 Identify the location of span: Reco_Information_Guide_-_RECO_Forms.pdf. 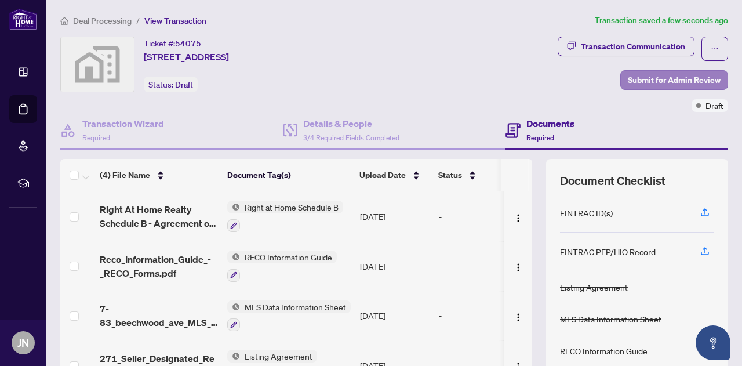
(159, 266).